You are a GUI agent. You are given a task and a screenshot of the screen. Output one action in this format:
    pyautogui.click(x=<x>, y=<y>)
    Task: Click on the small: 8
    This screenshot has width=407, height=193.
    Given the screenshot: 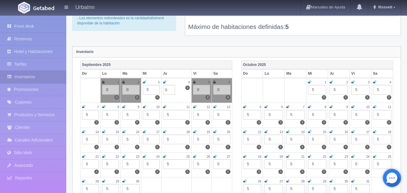 What is the action you would take?
    pyautogui.click(x=325, y=107)
    